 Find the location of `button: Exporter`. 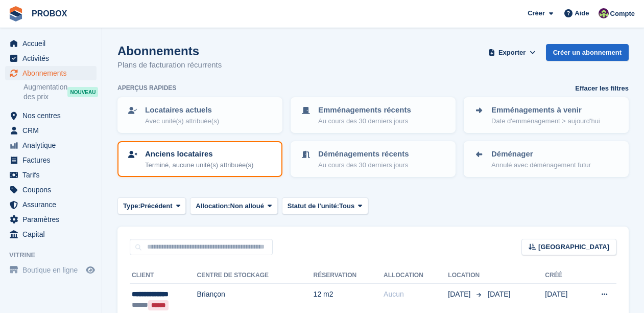

button: Exporter is located at coordinates (512, 52).